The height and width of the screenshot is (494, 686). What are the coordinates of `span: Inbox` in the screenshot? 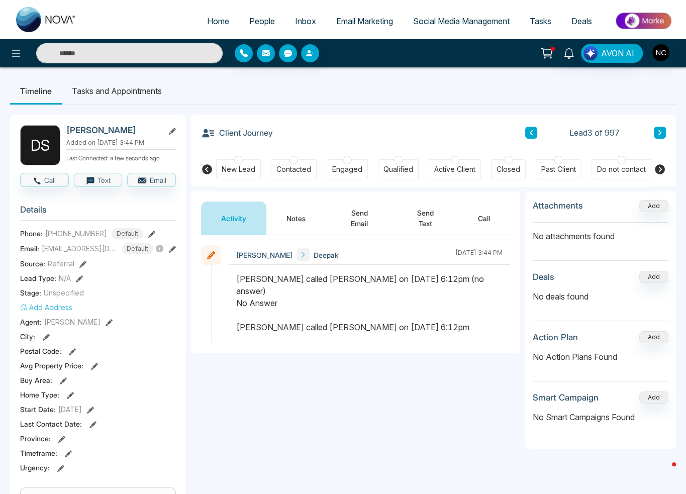 It's located at (306, 21).